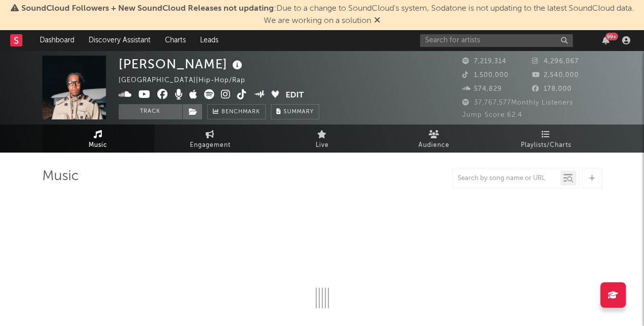 Image resolution: width=644 pixels, height=326 pixels. What do you see at coordinates (57, 40) in the screenshot?
I see `a: Dashboard` at bounding box center [57, 40].